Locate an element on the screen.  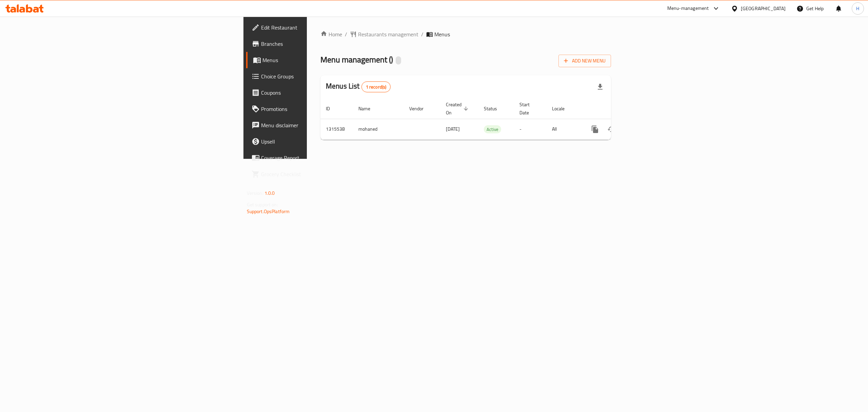
span: Start Date is located at coordinates (529, 109).